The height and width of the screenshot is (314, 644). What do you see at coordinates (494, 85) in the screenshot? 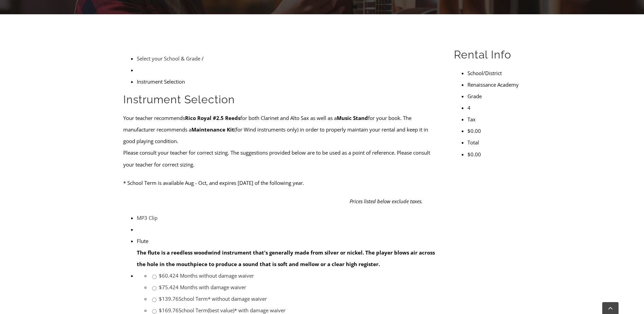
I see `li: Renaissance Academy` at bounding box center [494, 85].